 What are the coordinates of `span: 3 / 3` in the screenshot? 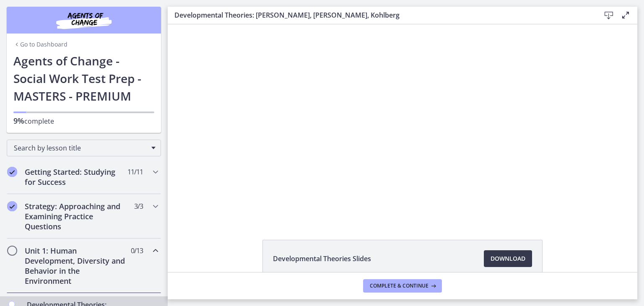 It's located at (138, 206).